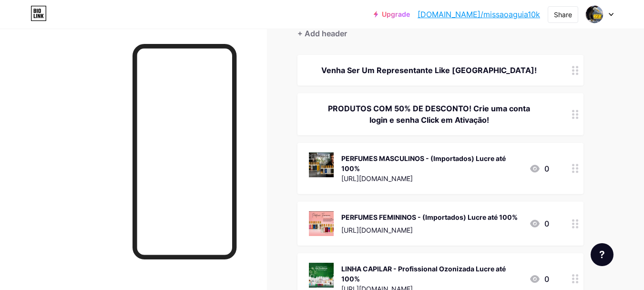 This screenshot has width=644, height=290. What do you see at coordinates (563, 14) in the screenshot?
I see `div: Share` at bounding box center [563, 14].